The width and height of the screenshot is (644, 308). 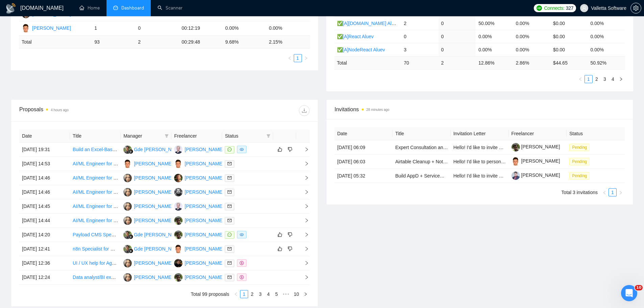 What do you see at coordinates (580, 176) in the screenshot?
I see `span: Pending` at bounding box center [580, 176].